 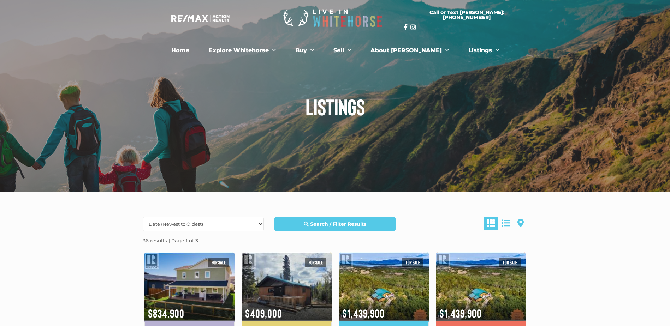 I want to click on a: Sell, so click(x=342, y=50).